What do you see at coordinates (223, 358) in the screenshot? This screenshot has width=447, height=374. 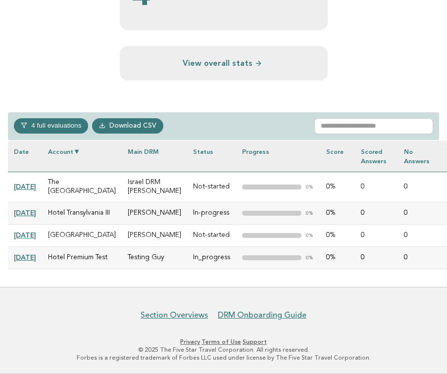 I see `p: Forbes is a registered trademark of Forbes LLC used under license by The Five Star Travel Corpora...` at bounding box center [223, 358].